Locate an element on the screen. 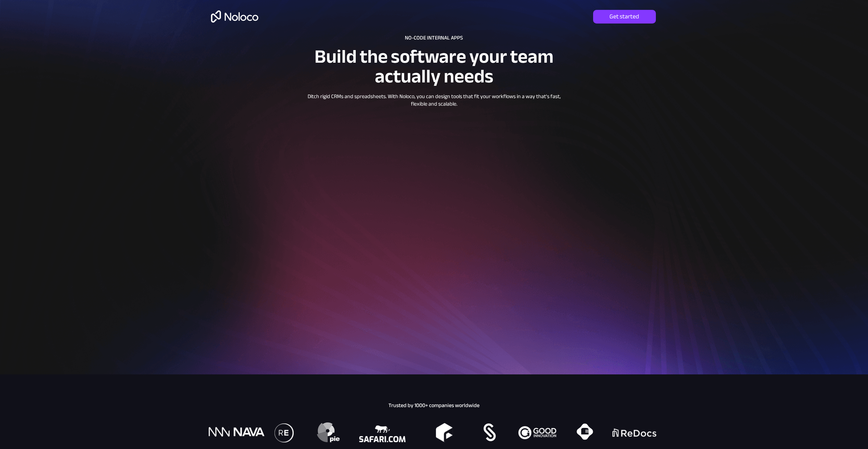 This screenshot has height=449, width=868. span: Trusted by 1000+ companies worldwide is located at coordinates (434, 406).